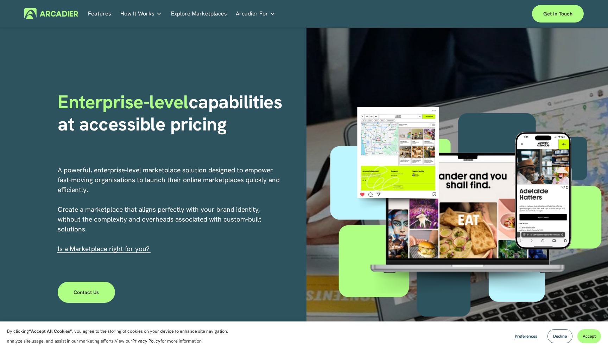 The width and height of the screenshot is (608, 351). What do you see at coordinates (526, 337) in the screenshot?
I see `button: Preferences` at bounding box center [526, 337].